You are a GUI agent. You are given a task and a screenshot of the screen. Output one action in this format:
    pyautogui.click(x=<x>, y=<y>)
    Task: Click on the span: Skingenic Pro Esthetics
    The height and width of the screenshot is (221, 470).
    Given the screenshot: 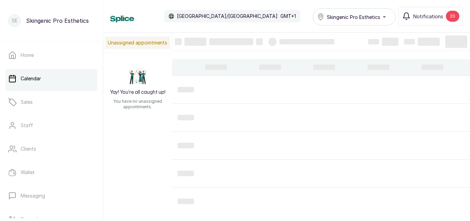 What is the action you would take?
    pyautogui.click(x=354, y=17)
    